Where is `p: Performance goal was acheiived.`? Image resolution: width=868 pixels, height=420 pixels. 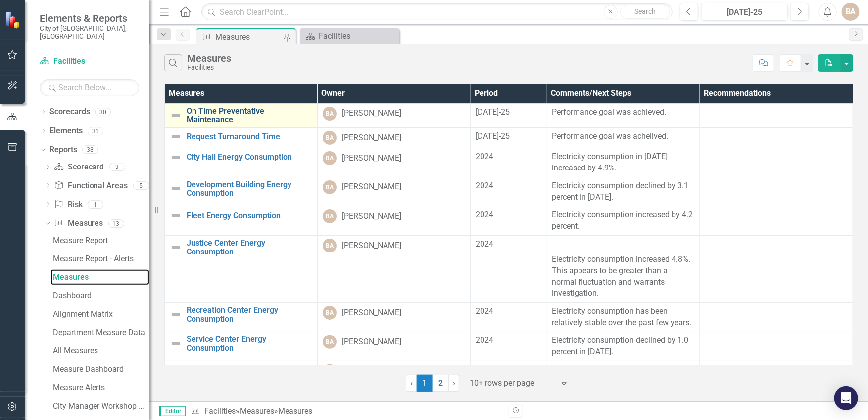 p: Performance goal was acheiived. is located at coordinates (623, 136).